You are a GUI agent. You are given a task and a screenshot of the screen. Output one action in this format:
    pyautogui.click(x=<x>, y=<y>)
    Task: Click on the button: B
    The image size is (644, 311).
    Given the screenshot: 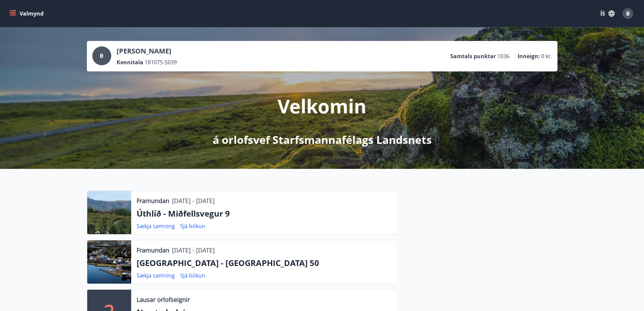 What is the action you would take?
    pyautogui.click(x=627, y=14)
    